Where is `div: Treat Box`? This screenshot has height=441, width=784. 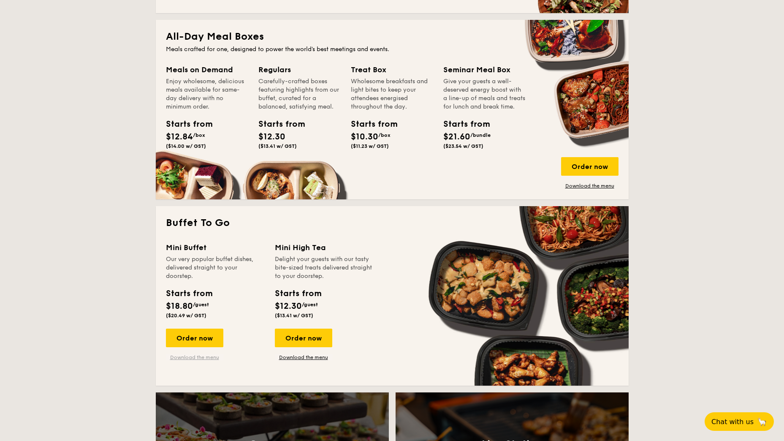
div: Treat Box is located at coordinates (392, 70).